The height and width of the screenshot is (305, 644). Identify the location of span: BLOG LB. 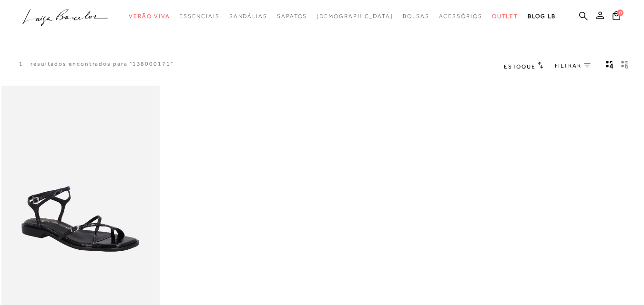
(541, 16).